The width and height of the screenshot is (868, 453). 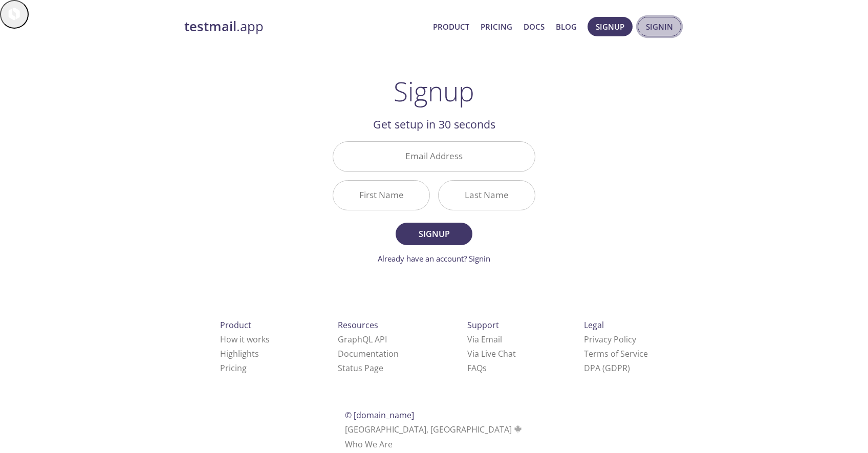 What do you see at coordinates (610, 340) in the screenshot?
I see `a: Privacy Policy` at bounding box center [610, 340].